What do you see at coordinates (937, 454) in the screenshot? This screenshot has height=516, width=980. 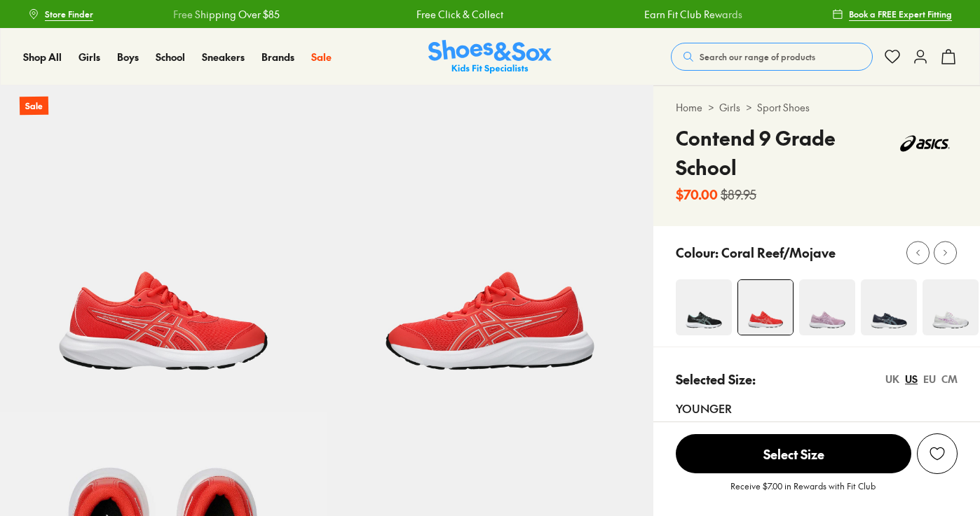 I see `button: Add to Wishlist` at bounding box center [937, 454].